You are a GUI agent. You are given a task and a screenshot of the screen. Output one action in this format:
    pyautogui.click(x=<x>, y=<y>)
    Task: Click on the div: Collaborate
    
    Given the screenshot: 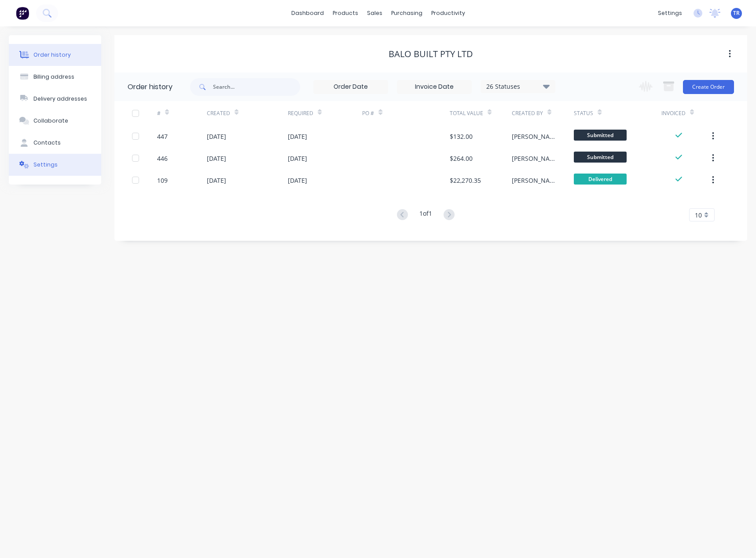 What is the action you would take?
    pyautogui.click(x=51, y=121)
    